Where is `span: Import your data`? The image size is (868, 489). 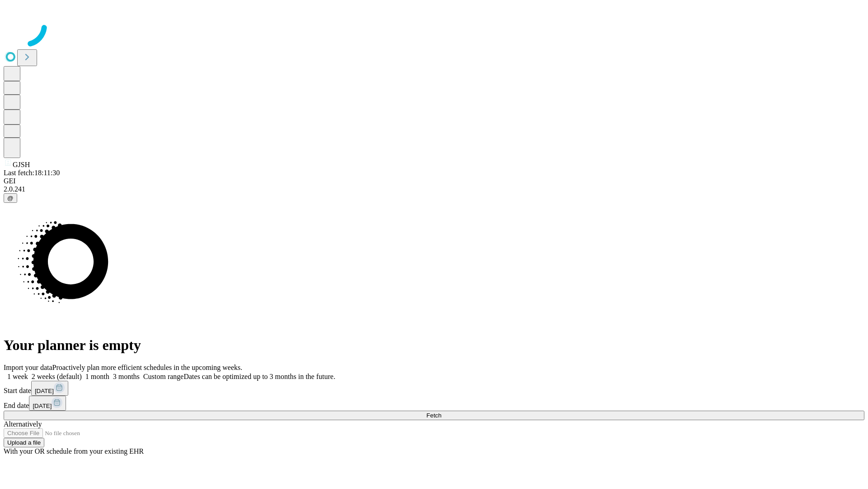
span: Import your data is located at coordinates (28, 367).